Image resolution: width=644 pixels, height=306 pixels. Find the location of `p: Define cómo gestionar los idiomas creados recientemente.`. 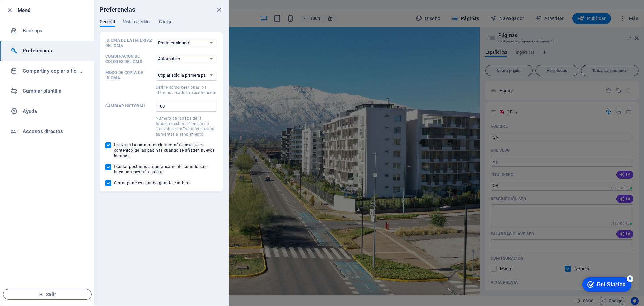

p: Define cómo gestionar los idiomas creados recientemente. is located at coordinates (187, 90).